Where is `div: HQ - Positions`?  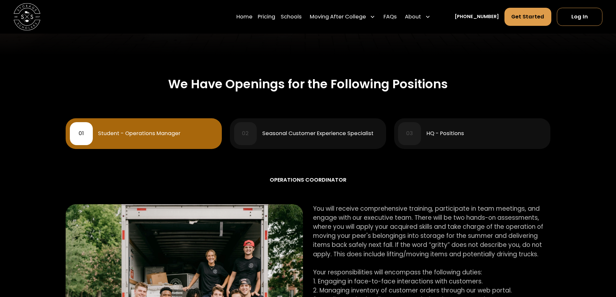
div: HQ - Positions is located at coordinates (445, 134).